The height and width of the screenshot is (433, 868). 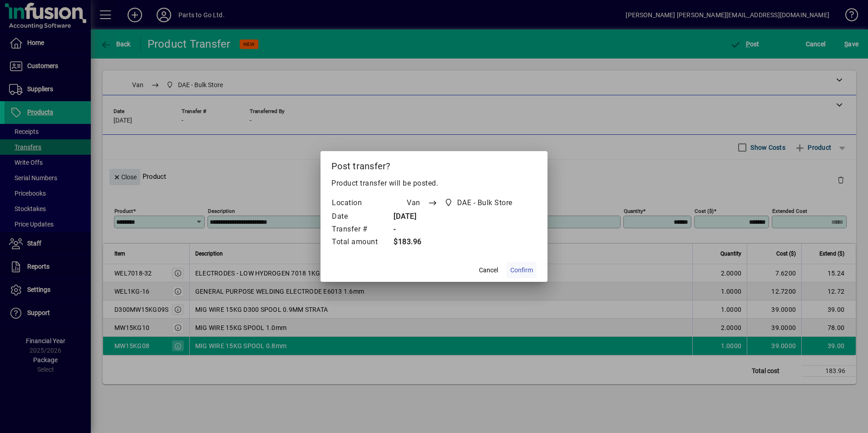 I want to click on td: $183.96, so click(x=458, y=243).